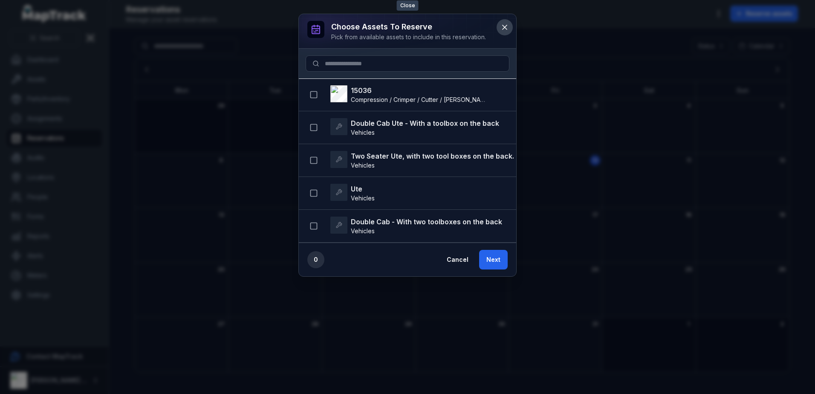 Image resolution: width=815 pixels, height=394 pixels. Describe the element at coordinates (316, 260) in the screenshot. I see `div: 0` at that location.